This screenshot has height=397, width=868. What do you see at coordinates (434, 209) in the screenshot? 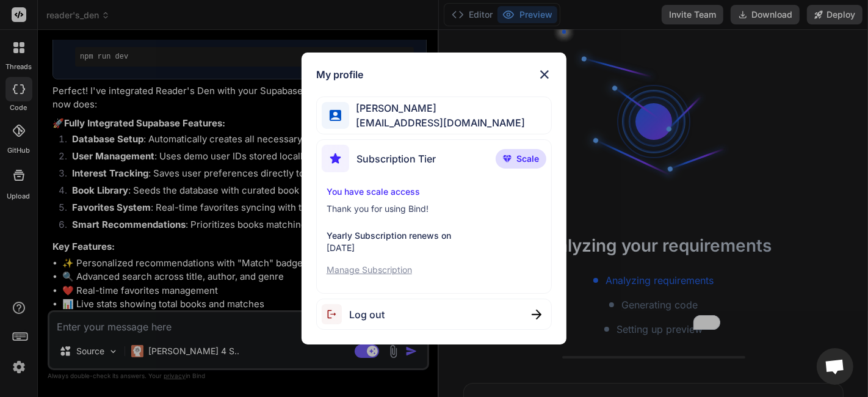
I see `p: Thank you for using Bind!` at bounding box center [434, 209].